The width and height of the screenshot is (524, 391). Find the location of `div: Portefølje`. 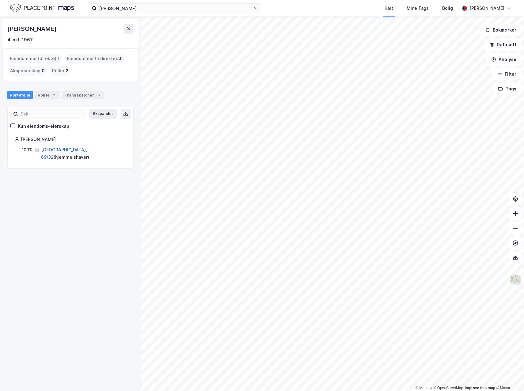

div: Portefølje is located at coordinates (20, 95).